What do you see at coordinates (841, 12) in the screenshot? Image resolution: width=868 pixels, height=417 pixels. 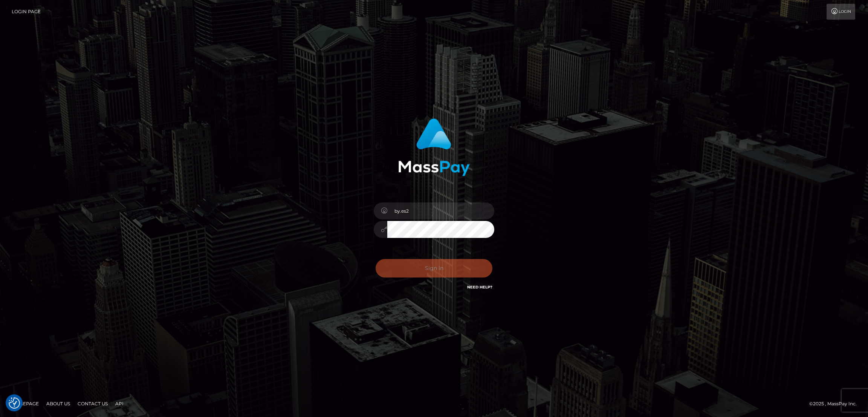 I see `a: Login` at bounding box center [841, 12].